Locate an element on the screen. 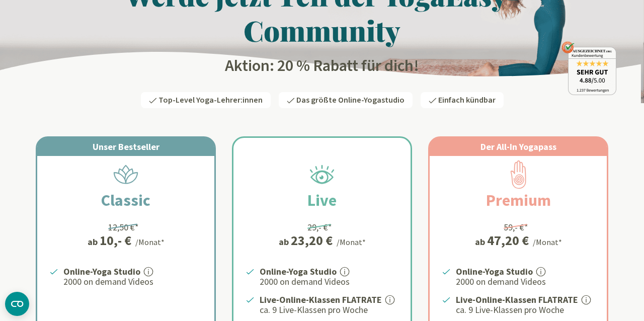 The width and height of the screenshot is (644, 321). div: 47,20 € is located at coordinates (507, 240).